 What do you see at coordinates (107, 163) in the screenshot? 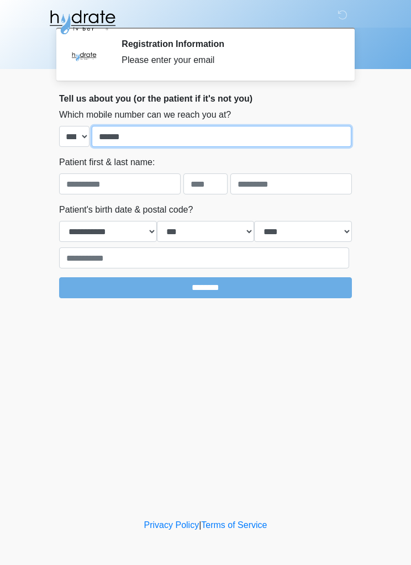
I see `label: Patient first & last name:` at bounding box center [107, 163].